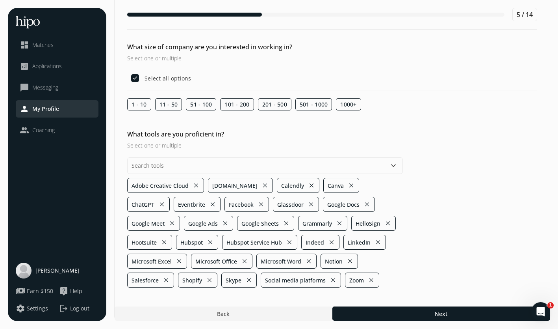 This screenshot has height=329, width=558. Describe the element at coordinates (160, 185) in the screenshot. I see `span: Adobe Creative Cloud` at that location.